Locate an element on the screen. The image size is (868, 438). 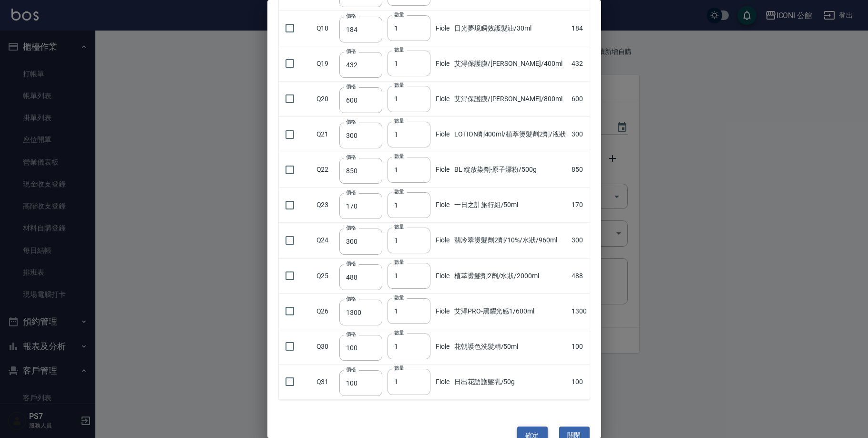
td: 翡冷翠燙髮劑2劑/10%/水狀/960ml is located at coordinates (510, 240).